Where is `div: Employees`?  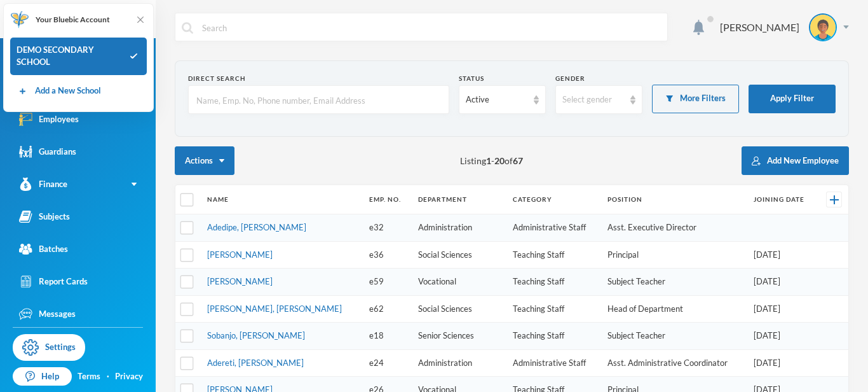 div: Employees is located at coordinates (49, 119).